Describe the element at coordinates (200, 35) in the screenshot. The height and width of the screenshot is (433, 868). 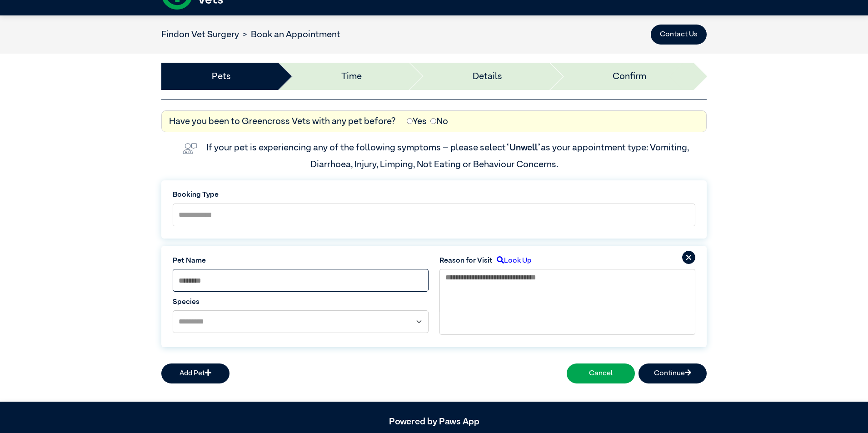
I see `a: Findon Vet Surgery` at that location.